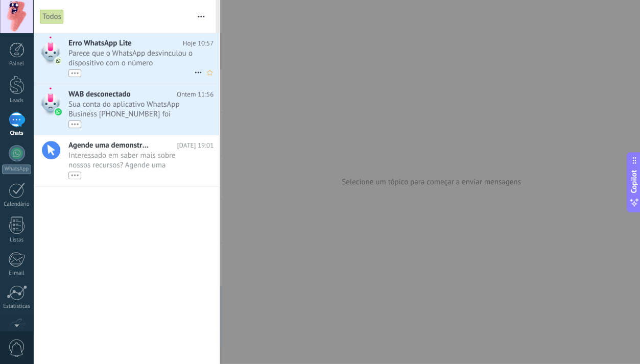 The image size is (640, 364). I want to click on div: Estatísticas, so click(17, 306).